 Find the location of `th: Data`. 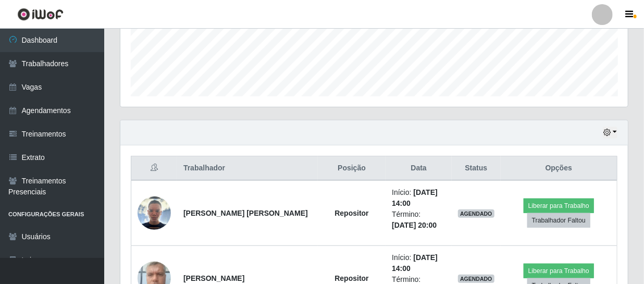

th: Data is located at coordinates (418, 168).